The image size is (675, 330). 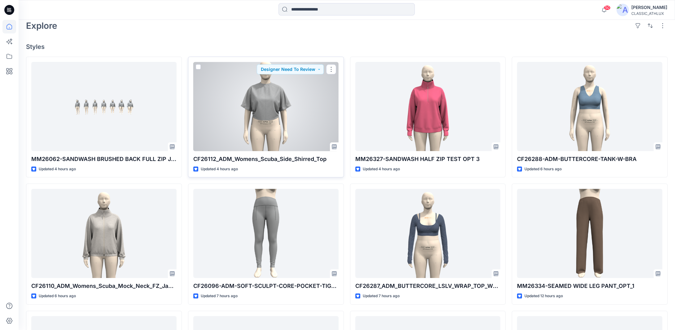 What do you see at coordinates (266, 286) in the screenshot?
I see `p: CF26096-ADM-SOFT-SCULPT-CORE-POCKET-TIGHT` at bounding box center [266, 286].